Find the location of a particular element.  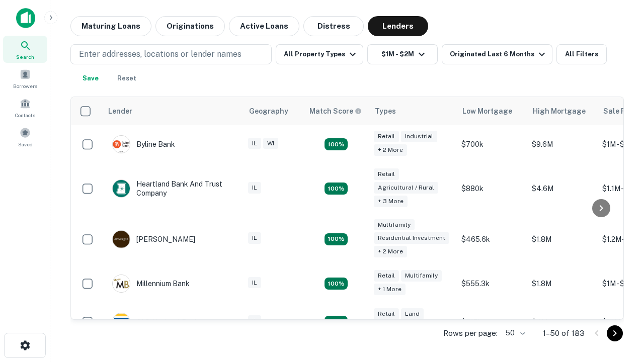

a: Saved is located at coordinates (25, 137).